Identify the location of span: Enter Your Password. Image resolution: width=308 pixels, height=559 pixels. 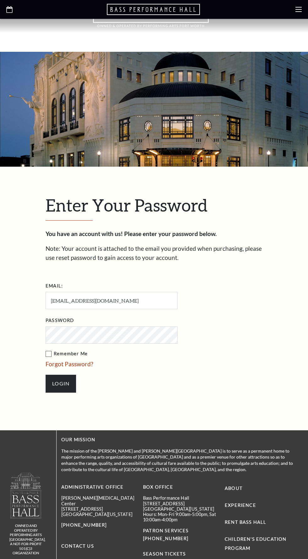
(126, 205).